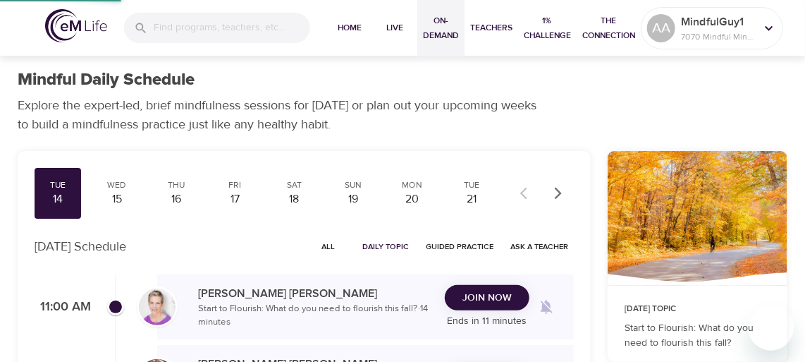 This screenshot has height=362, width=805. Describe the element at coordinates (58, 199) in the screenshot. I see `div: 14` at that location.